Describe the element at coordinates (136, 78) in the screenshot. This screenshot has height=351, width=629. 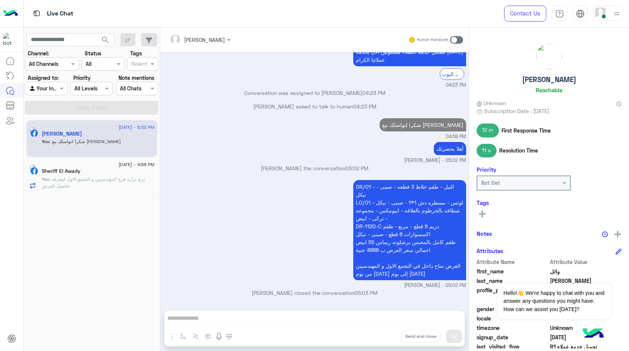
I see `label: Note mentions` at that location.